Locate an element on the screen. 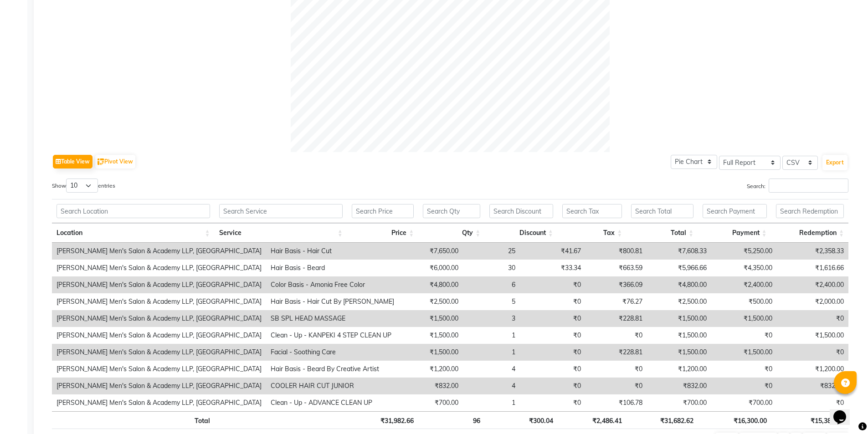 This screenshot has width=868, height=434. input: Search Price is located at coordinates (382, 211).